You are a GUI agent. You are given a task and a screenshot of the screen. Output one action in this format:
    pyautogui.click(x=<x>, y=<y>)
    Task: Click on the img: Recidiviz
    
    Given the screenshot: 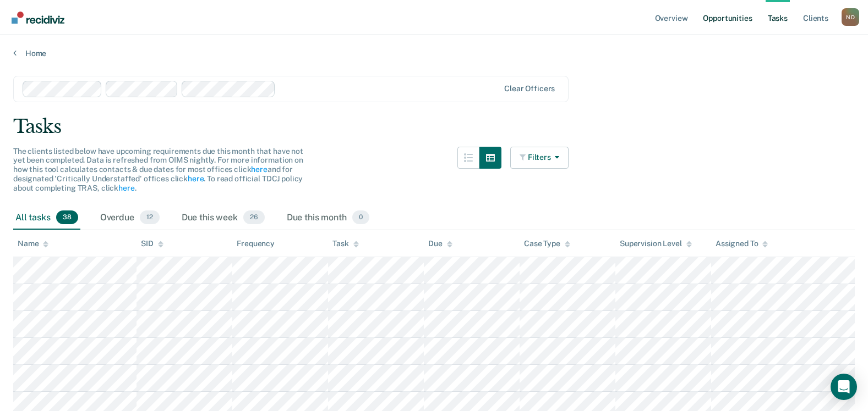 What is the action you would take?
    pyautogui.click(x=38, y=17)
    